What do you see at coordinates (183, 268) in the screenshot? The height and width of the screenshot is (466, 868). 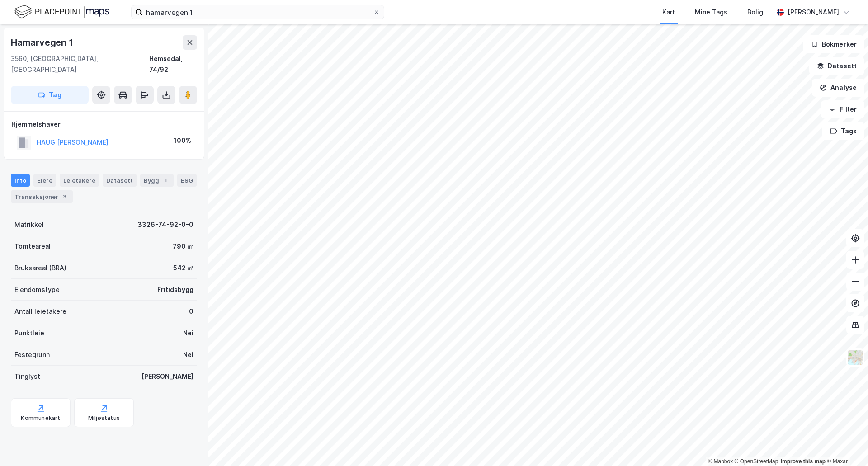 I see `div: 542 ㎡` at bounding box center [183, 268].